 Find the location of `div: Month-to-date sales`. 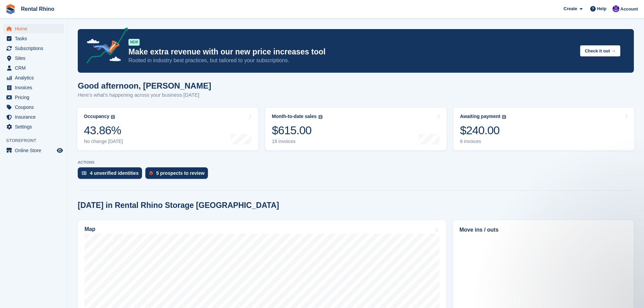

div: Month-to-date sales is located at coordinates (294, 116).